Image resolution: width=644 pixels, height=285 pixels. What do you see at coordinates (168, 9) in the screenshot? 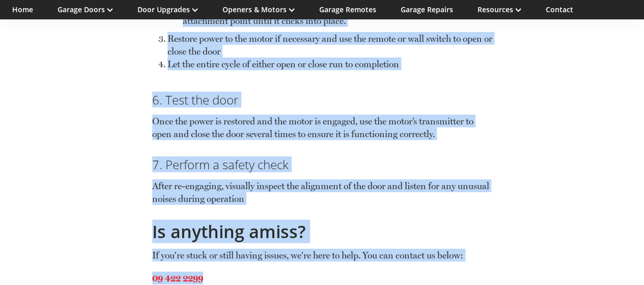
I see `a: Door Upgrades` at bounding box center [168, 9].